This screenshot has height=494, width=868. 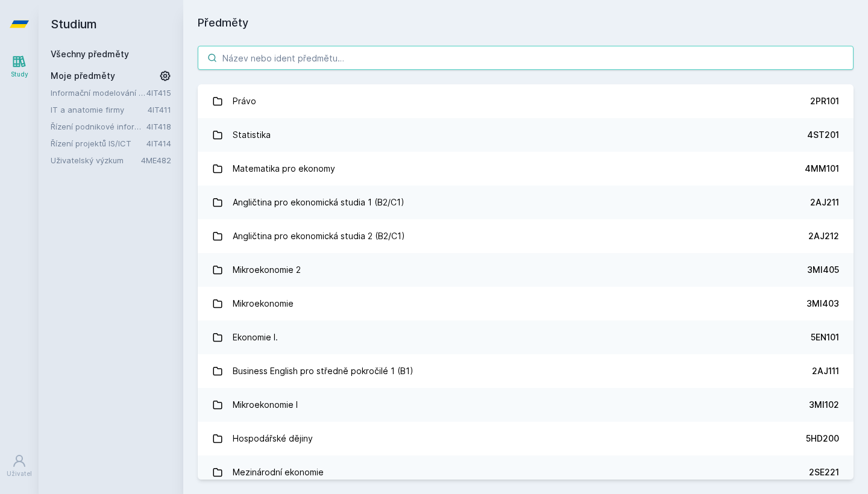 I want to click on div: 5EN101, so click(x=824, y=337).